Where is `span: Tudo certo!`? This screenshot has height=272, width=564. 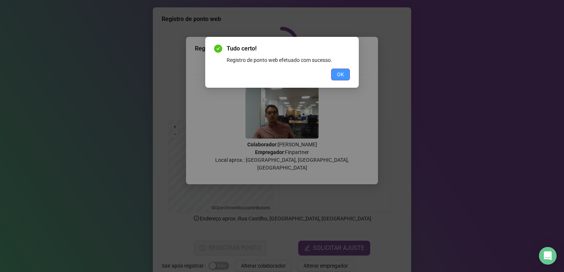
span: Tudo certo! is located at coordinates (288, 49).